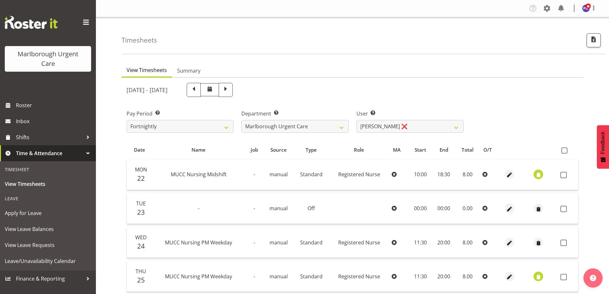 This screenshot has height=294, width=609. Describe the element at coordinates (48, 198) in the screenshot. I see `div: Leave` at that location.